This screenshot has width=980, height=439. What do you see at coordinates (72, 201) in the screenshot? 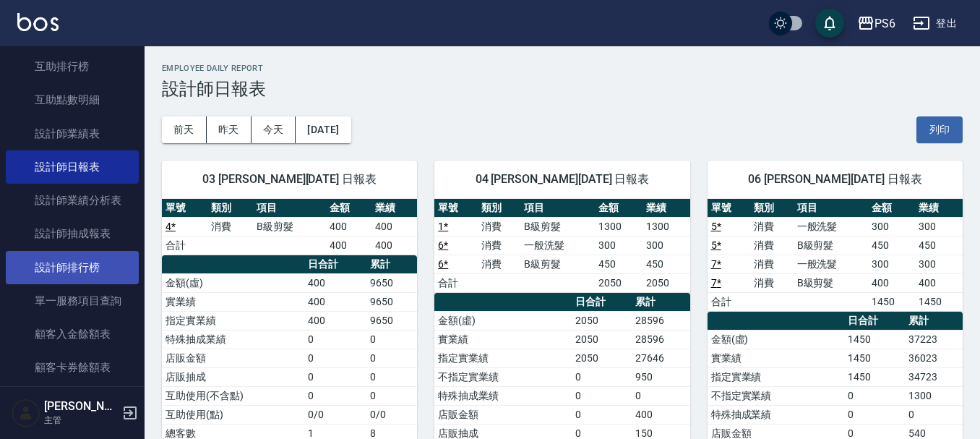
I see `a: 設計師業績分析表` at bounding box center [72, 201].